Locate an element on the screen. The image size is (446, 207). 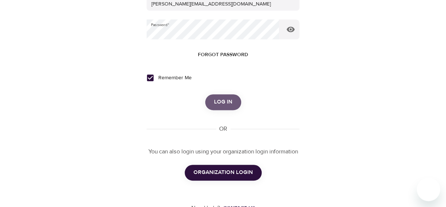
button: ORGANIZATION LOGIN is located at coordinates (223, 172).